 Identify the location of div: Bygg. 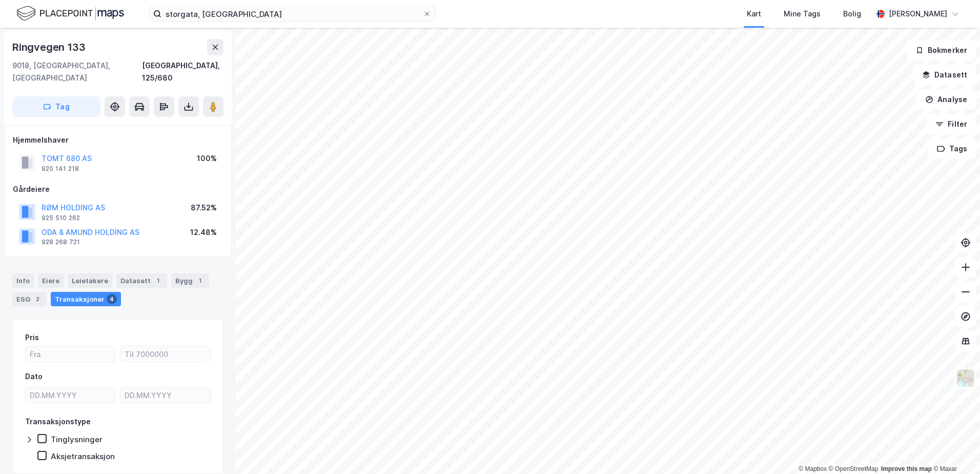
(190, 281).